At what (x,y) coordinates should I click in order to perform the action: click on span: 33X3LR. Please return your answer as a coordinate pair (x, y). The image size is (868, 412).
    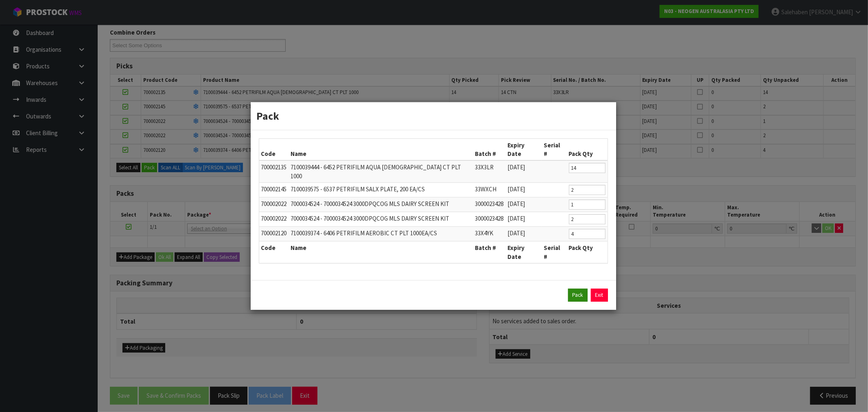
    Looking at the image, I should click on (485, 167).